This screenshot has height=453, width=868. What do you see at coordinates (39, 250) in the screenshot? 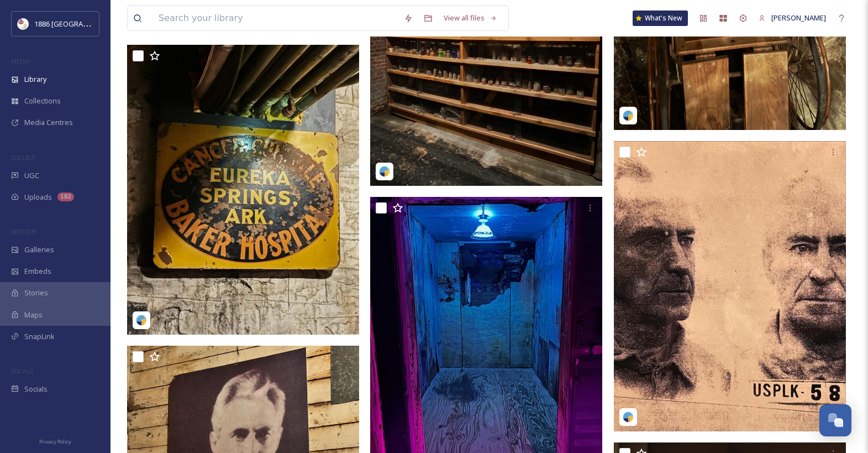
I see `span: Galleries` at bounding box center [39, 250].